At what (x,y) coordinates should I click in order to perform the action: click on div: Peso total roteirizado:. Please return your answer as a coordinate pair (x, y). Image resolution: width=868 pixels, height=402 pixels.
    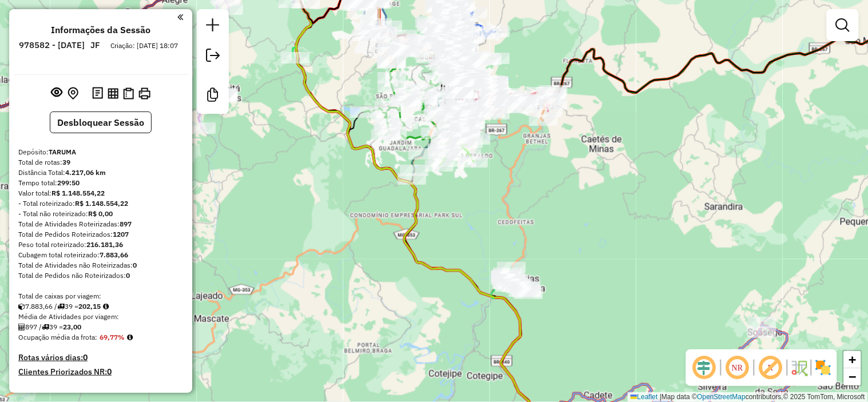
    Looking at the image, I should click on (101, 245).